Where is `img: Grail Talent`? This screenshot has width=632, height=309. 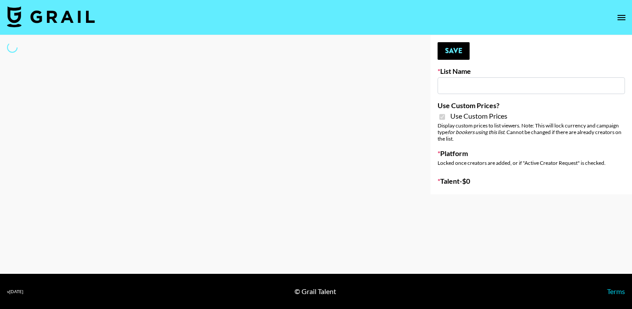 img: Grail Talent is located at coordinates (51, 17).